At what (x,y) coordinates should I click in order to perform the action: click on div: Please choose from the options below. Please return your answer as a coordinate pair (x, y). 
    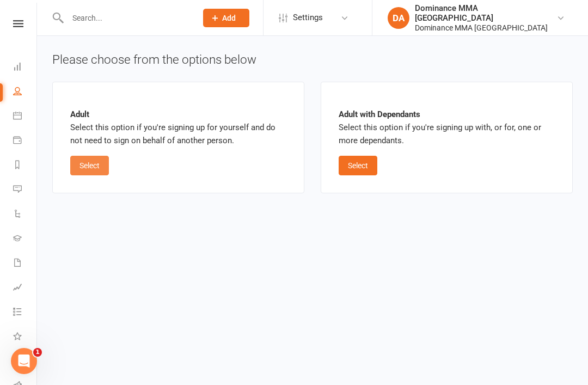
    Looking at the image, I should click on (313, 60).